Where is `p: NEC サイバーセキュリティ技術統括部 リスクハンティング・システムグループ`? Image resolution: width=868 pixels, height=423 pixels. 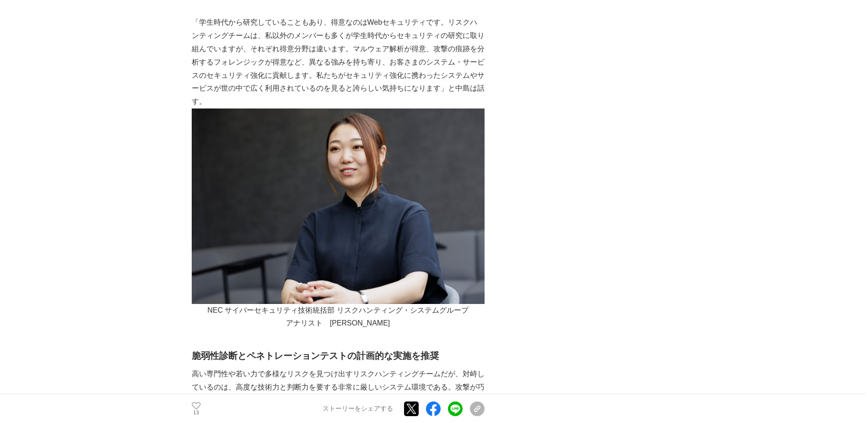 p: NEC サイバーセキュリティ技術統括部 リスクハンティング・システムグループ is located at coordinates (338, 310).